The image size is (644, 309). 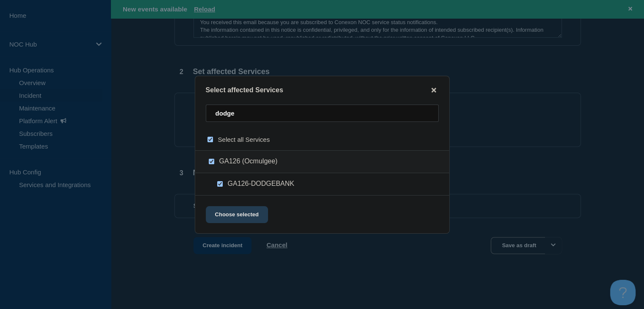 I want to click on div: Select affected Services, so click(x=322, y=90).